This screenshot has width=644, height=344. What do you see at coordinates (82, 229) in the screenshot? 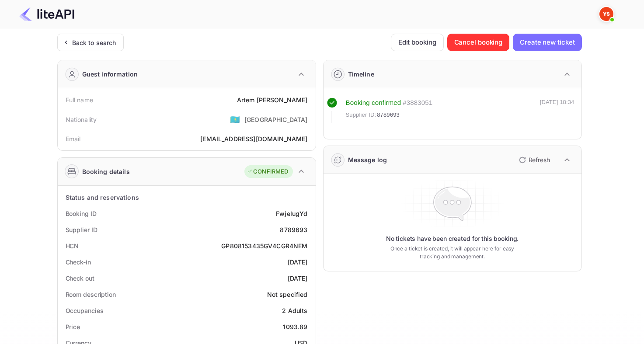
I see `div: Supplier ID` at bounding box center [82, 229].